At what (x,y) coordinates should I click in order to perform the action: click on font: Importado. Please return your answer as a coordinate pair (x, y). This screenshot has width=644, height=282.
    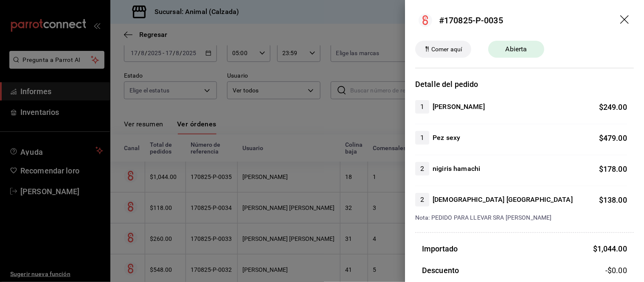
    Looking at the image, I should click on (440, 248).